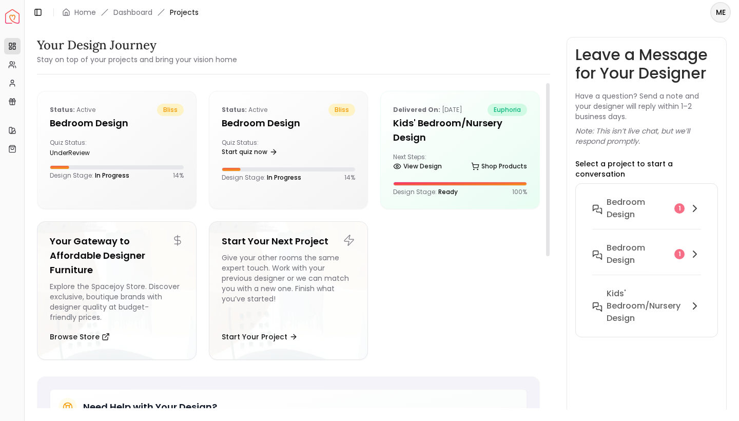 This screenshot has width=739, height=421. I want to click on b: Delivered on:, so click(417, 109).